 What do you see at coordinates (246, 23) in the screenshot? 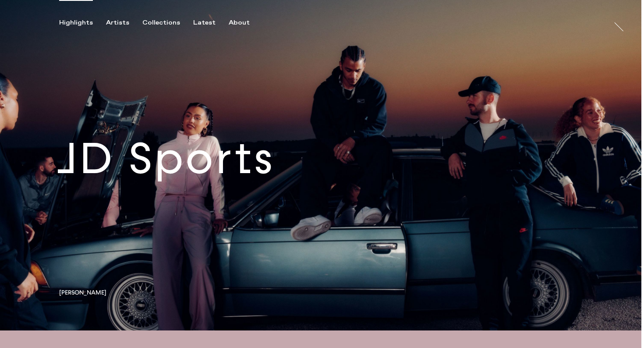
I see `button: About` at bounding box center [246, 23].